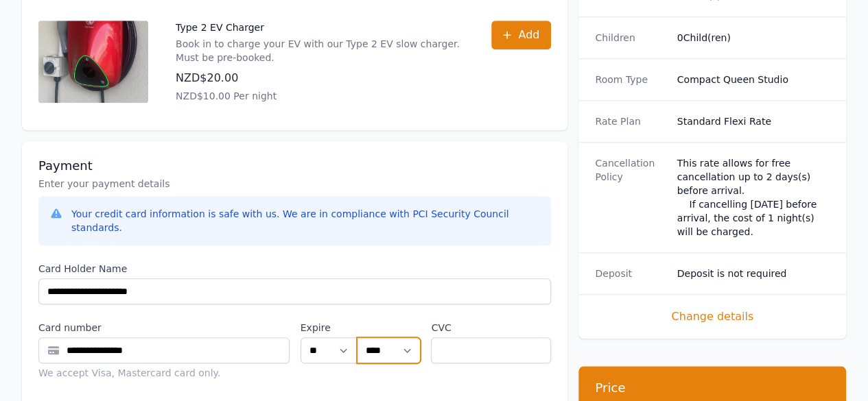 This screenshot has width=868, height=401. What do you see at coordinates (164, 373) in the screenshot?
I see `div: We accept Visa, Mastercard card only.` at bounding box center [164, 373].